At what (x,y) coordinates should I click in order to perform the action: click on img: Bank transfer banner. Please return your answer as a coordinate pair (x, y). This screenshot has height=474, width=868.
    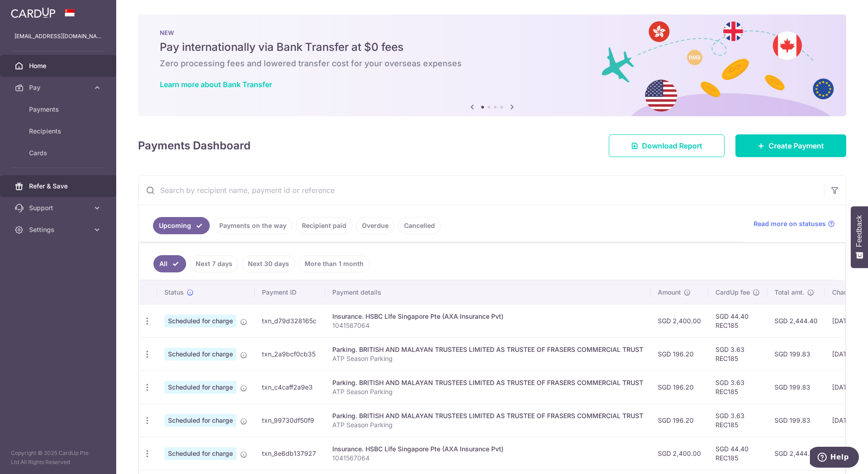
    Looking at the image, I should click on (492, 65).